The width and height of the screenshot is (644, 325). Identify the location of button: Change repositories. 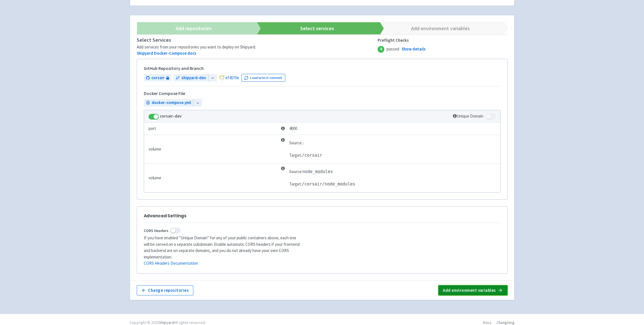
(165, 290).